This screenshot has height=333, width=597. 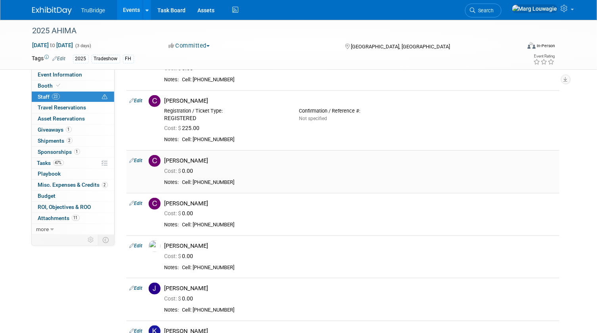 What do you see at coordinates (483, 10) in the screenshot?
I see `a: Search` at bounding box center [483, 10].